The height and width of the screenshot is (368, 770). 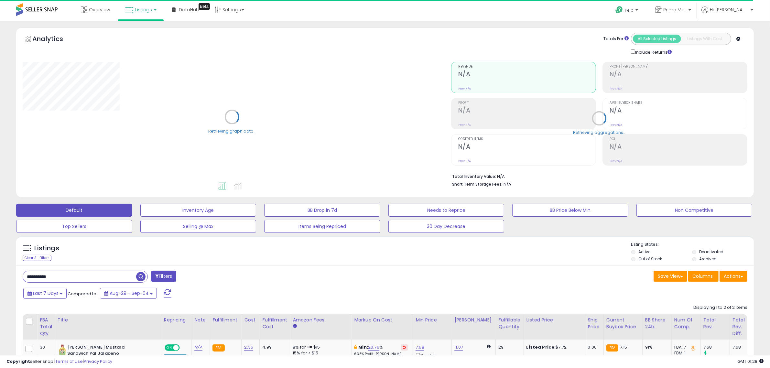 I want to click on div: Num of Comp., so click(x=686, y=323).